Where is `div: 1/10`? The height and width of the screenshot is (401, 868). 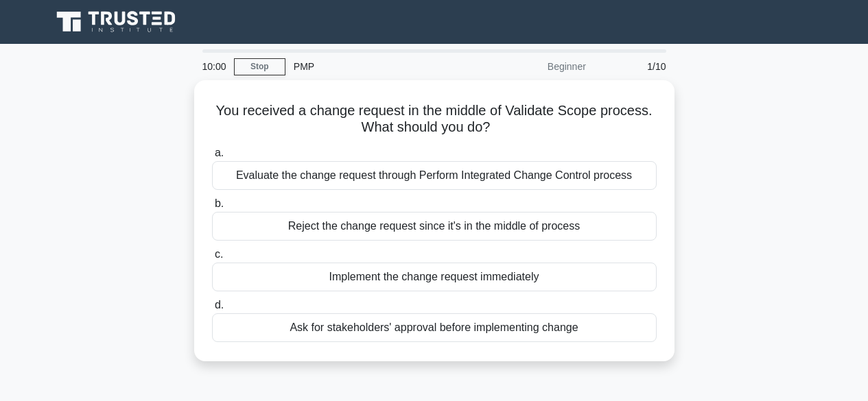
div: 1/10 is located at coordinates (634, 67).